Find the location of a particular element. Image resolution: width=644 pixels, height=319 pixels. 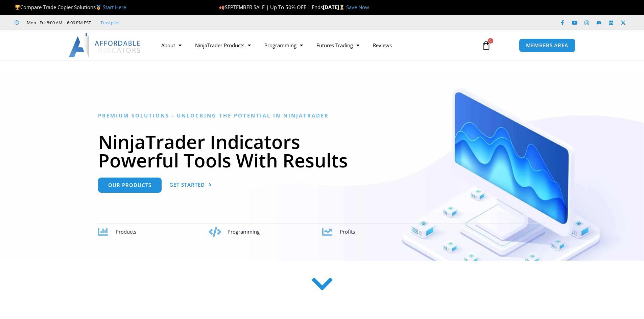

a: Programming is located at coordinates (284, 45).